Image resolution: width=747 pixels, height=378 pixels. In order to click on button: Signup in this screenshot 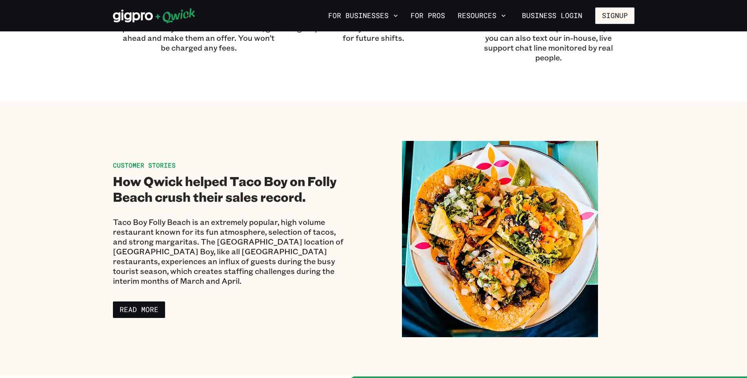, I will do `click(615, 16)`.